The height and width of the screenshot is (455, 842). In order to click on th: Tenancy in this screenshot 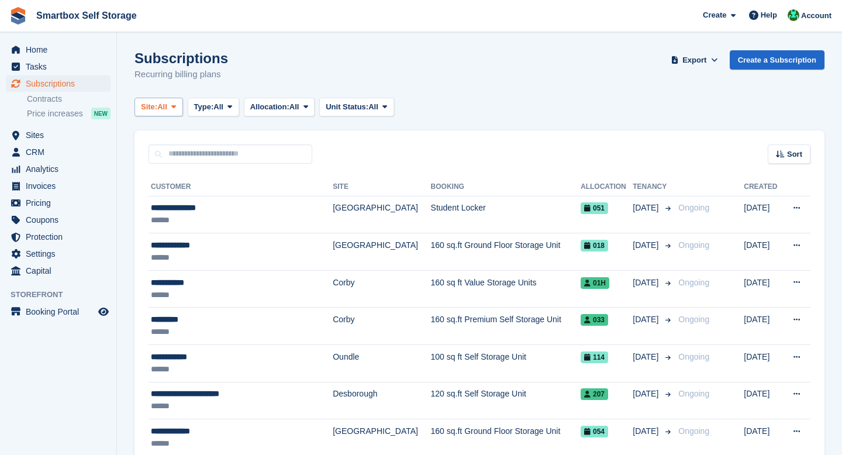, I will do `click(653, 187)`.